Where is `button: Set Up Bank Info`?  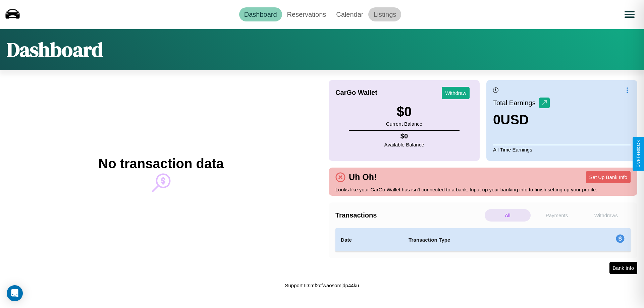 button: Set Up Bank Info is located at coordinates (608, 177).